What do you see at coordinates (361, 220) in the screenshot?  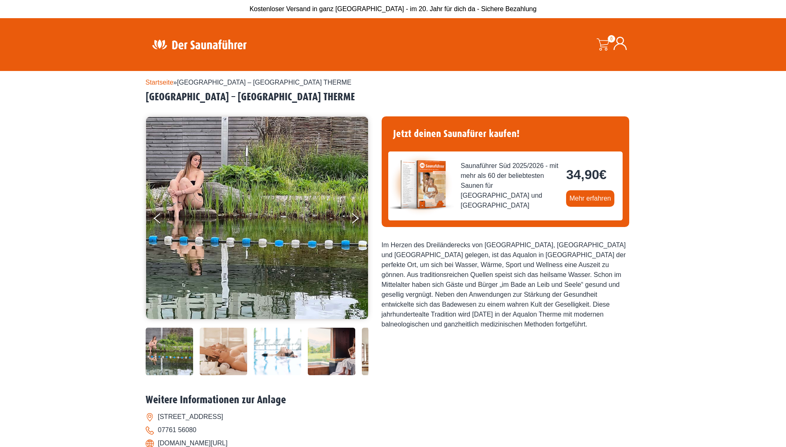 I see `button: Next` at bounding box center [361, 220].